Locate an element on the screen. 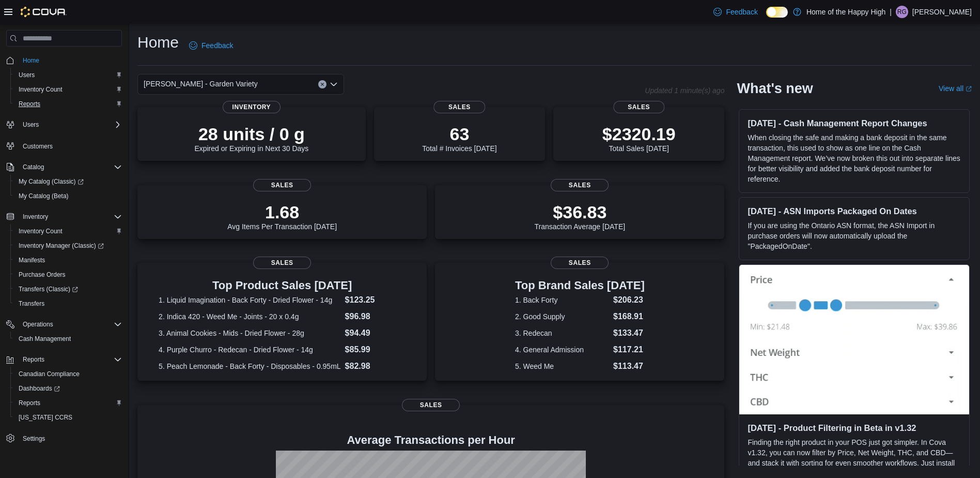 This screenshot has height=478, width=980. span: Feedback is located at coordinates (217, 46).